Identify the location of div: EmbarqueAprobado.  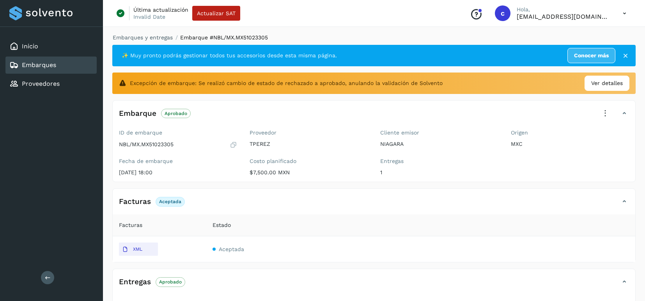
(374, 117).